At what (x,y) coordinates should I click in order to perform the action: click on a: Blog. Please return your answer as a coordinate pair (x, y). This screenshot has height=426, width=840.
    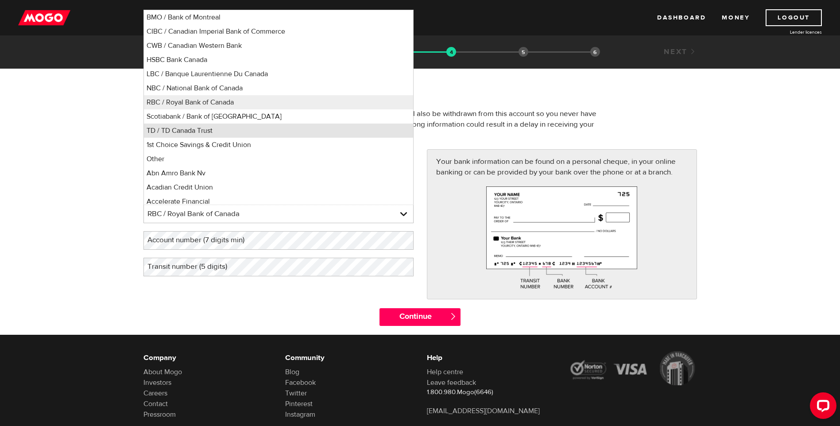
    Looking at the image, I should click on (292, 372).